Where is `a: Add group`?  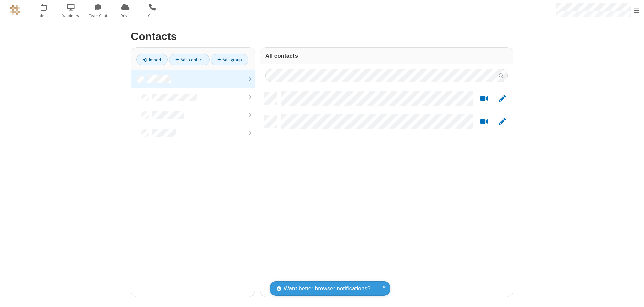 a: Add group is located at coordinates (230, 60).